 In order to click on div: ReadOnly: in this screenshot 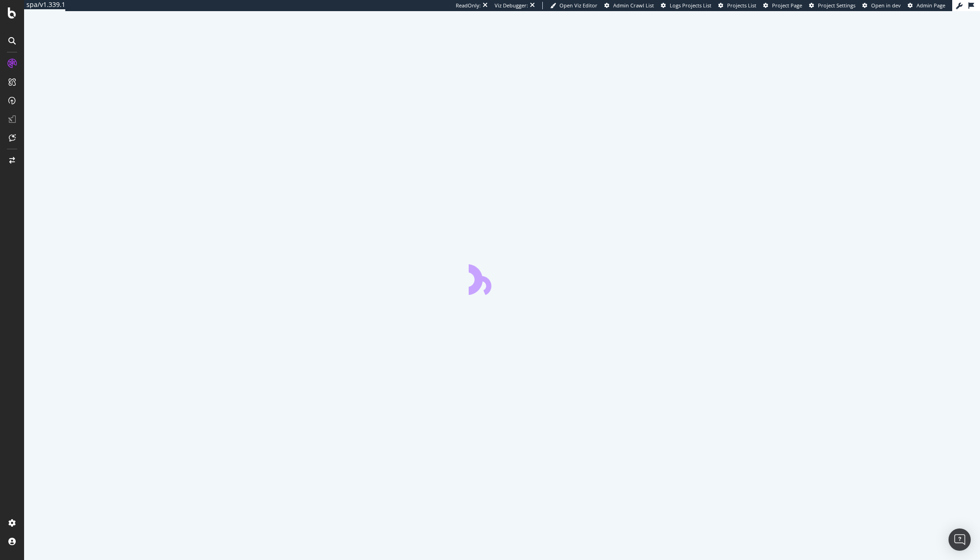, I will do `click(468, 5)`.